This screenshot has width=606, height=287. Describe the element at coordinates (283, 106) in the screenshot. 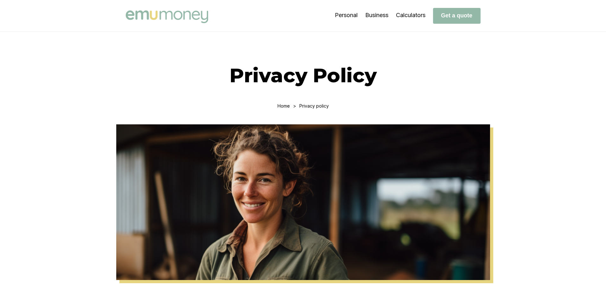

I see `a: Home` at that location.